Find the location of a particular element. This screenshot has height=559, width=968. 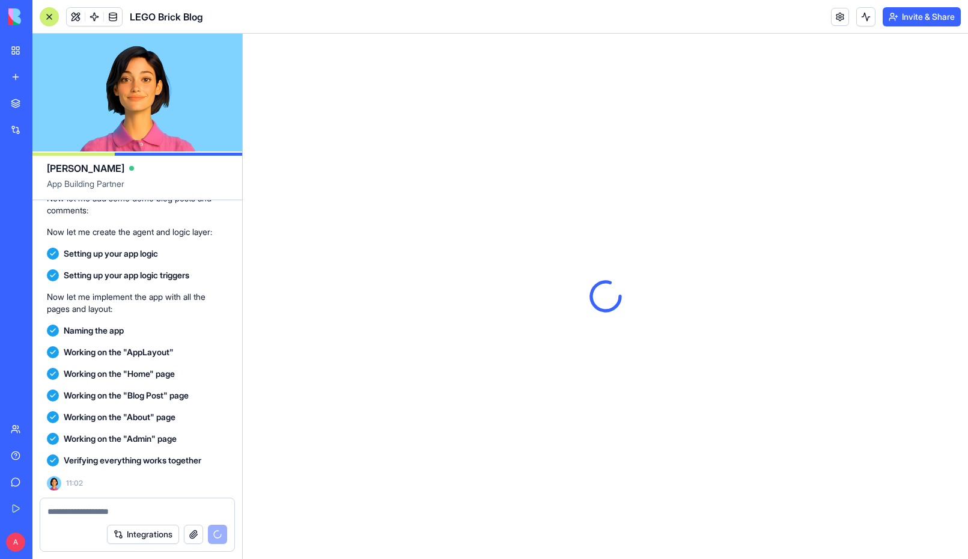

p: Now let me add some demo blog posts and comments: is located at coordinates (137, 204).